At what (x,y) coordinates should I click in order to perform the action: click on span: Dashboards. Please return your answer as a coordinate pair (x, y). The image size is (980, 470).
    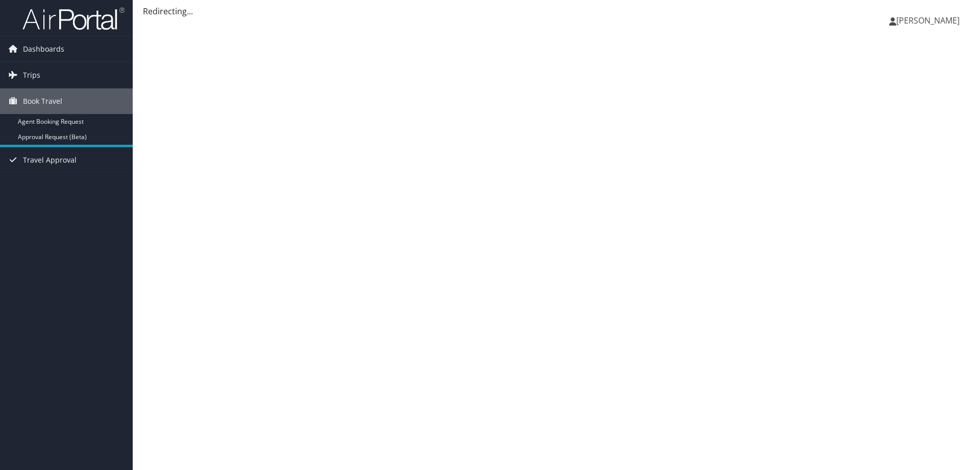
    Looking at the image, I should click on (44, 49).